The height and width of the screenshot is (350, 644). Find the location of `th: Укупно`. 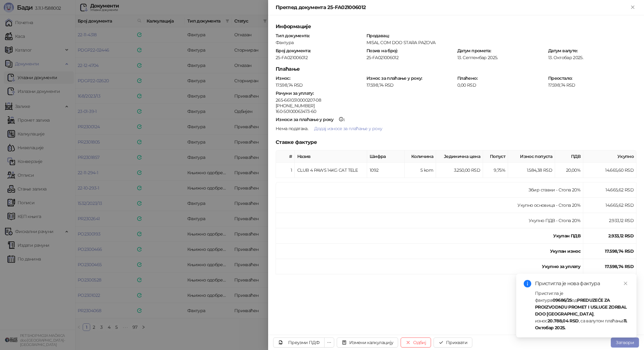

th: Укупно is located at coordinates (609, 157).